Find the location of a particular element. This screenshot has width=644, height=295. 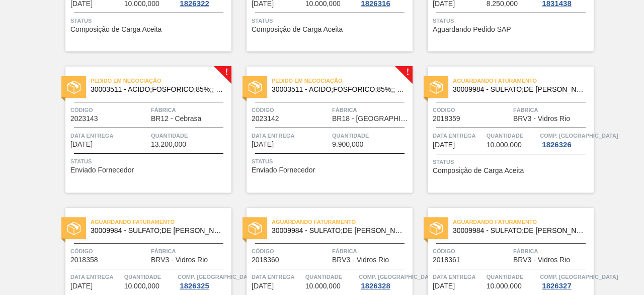

span: 2023142 is located at coordinates (265, 119).